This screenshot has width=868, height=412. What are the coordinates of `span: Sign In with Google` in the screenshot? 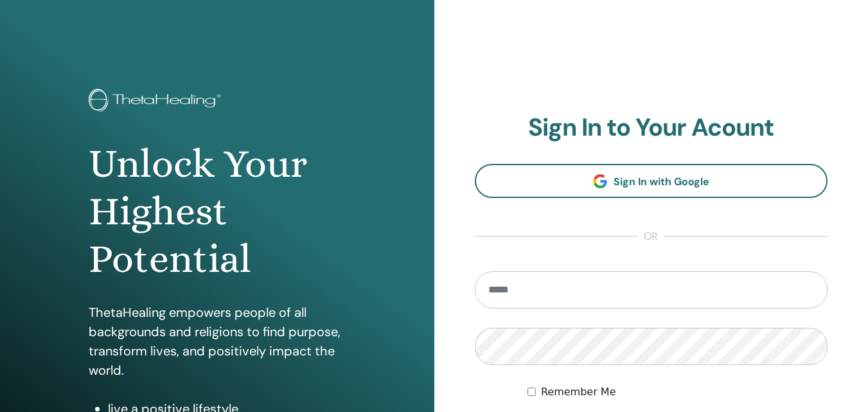 It's located at (662, 181).